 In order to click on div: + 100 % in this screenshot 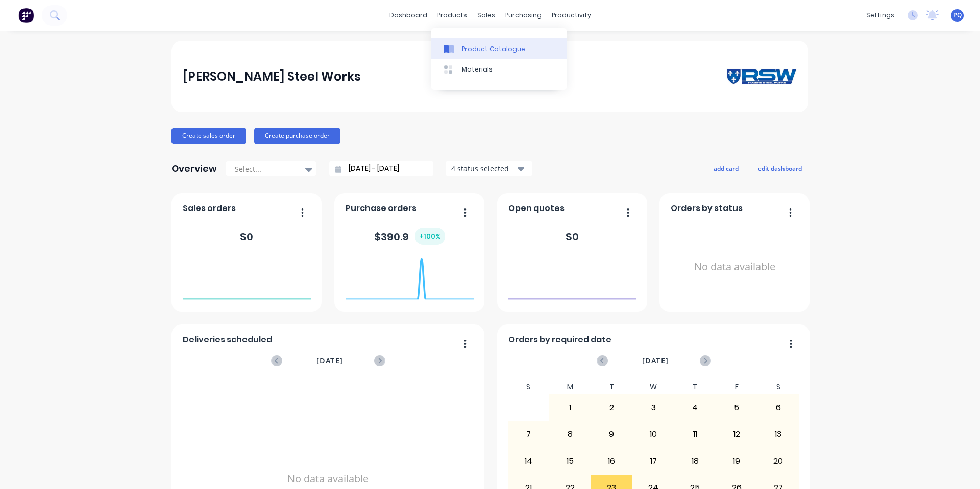, I will do `click(430, 236)`.